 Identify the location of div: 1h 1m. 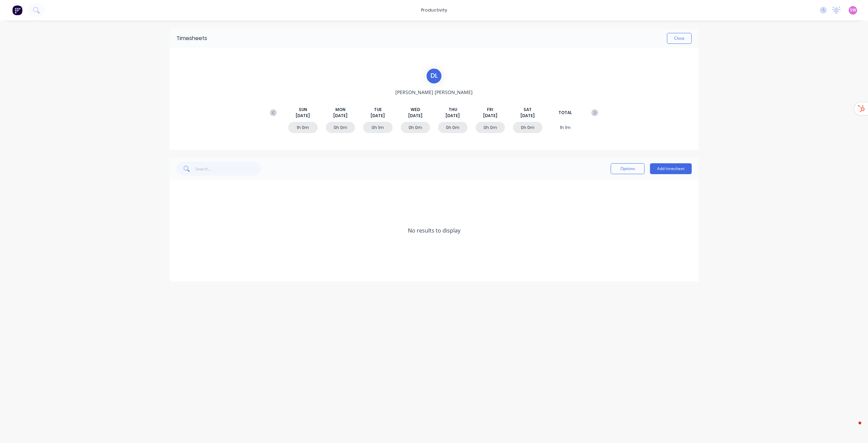
(565, 127).